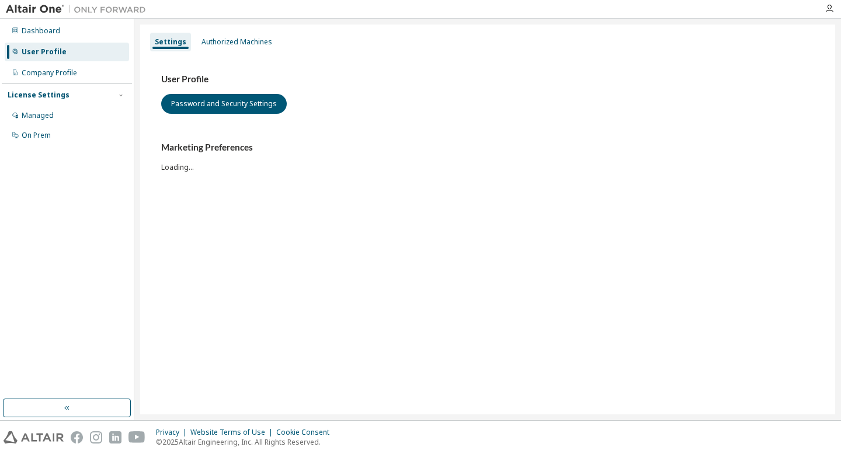  I want to click on div: Loading..., so click(488, 157).